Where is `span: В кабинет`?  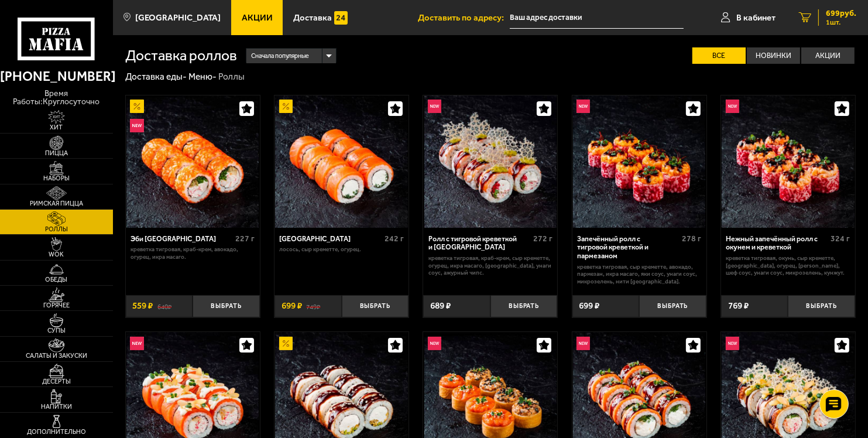 span: В кабинет is located at coordinates (756, 17).